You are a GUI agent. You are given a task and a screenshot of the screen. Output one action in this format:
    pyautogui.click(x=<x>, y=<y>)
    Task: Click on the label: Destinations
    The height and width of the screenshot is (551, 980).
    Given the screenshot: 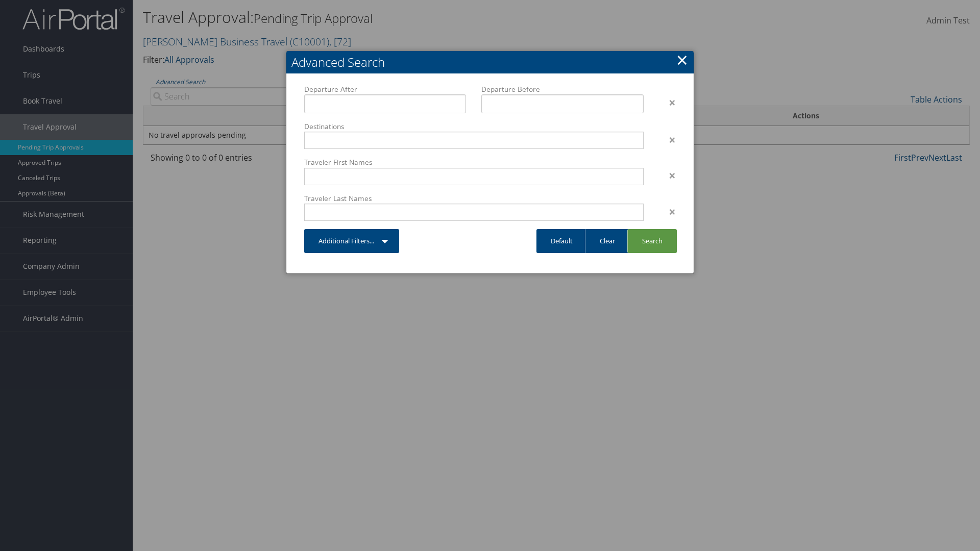 What is the action you would take?
    pyautogui.click(x=474, y=126)
    